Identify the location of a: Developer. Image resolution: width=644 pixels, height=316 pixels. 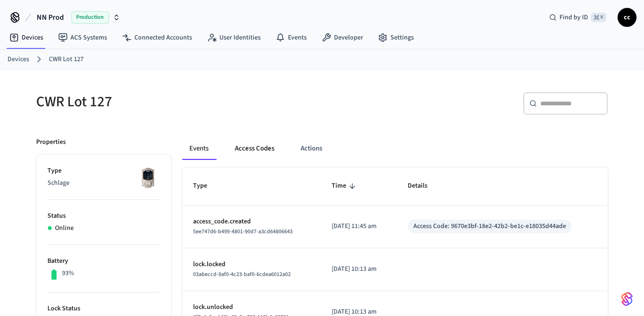
(342, 38).